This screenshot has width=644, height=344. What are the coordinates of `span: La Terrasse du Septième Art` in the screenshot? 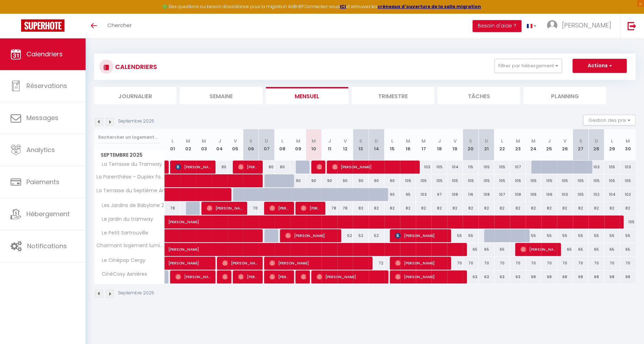 It's located at (131, 190).